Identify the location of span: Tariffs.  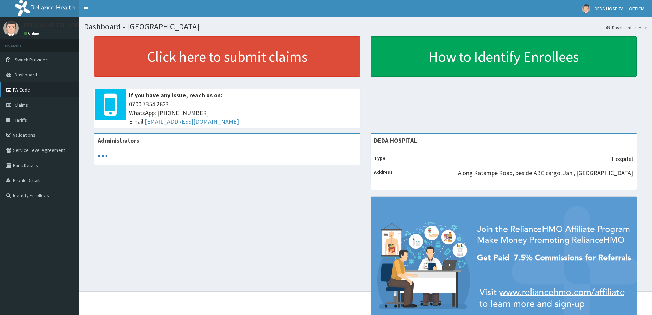
(21, 120).